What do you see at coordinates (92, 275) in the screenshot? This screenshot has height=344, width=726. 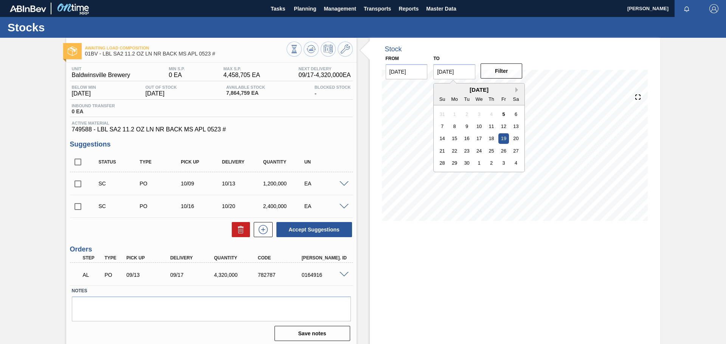 I see `div: Awaiting Load Composition` at bounding box center [92, 275].